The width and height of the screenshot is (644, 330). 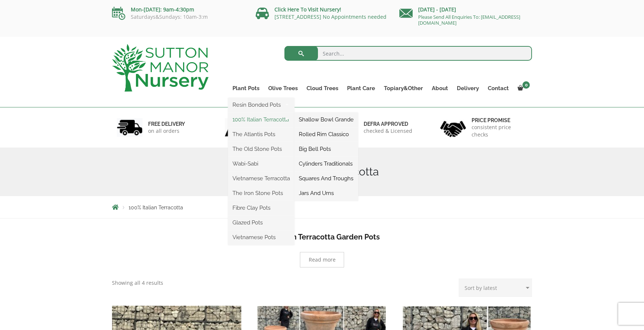 What do you see at coordinates (322, 237) in the screenshot?
I see `b: XL Italian Terracotta Garden Pots` at bounding box center [322, 237].